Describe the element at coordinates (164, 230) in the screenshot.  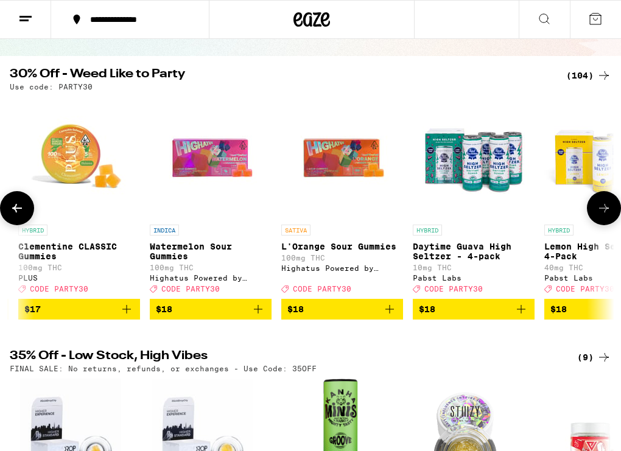
I see `p: INDICA` at that location.